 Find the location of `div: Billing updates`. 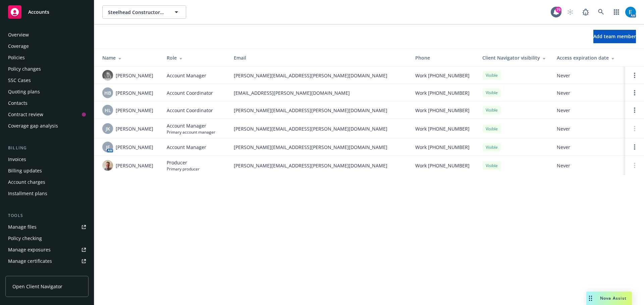

div: Billing updates is located at coordinates (24, 171).